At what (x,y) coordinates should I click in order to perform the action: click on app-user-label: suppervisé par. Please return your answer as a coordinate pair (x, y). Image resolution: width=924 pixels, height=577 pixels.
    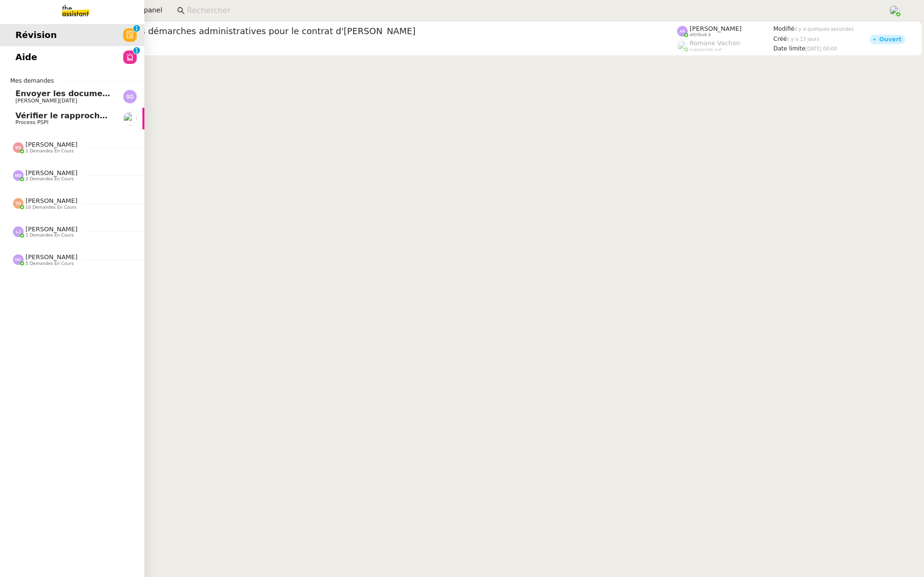
    Looking at the image, I should click on (726, 45).